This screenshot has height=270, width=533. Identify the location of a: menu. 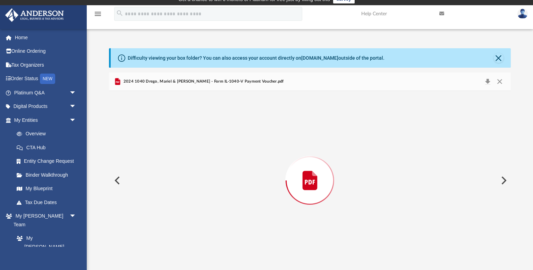
(98, 16).